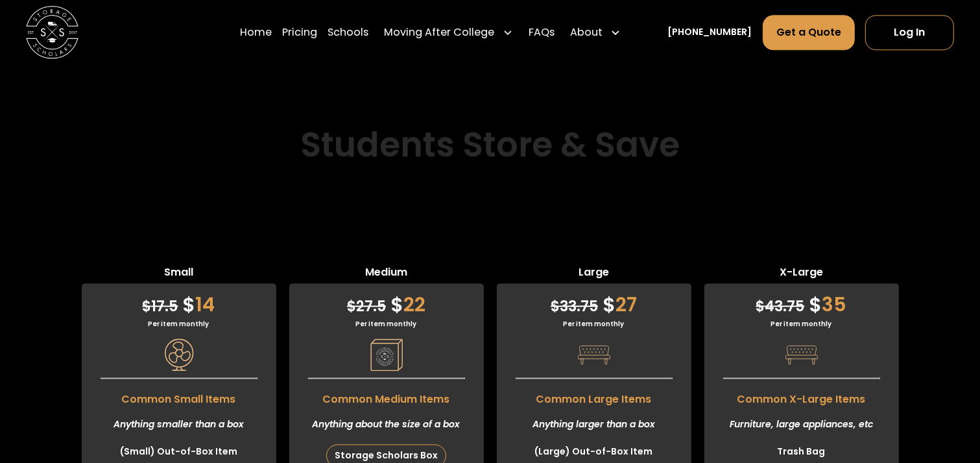 The width and height of the screenshot is (980, 463). What do you see at coordinates (179, 274) in the screenshot?
I see `span: Small` at bounding box center [179, 274].